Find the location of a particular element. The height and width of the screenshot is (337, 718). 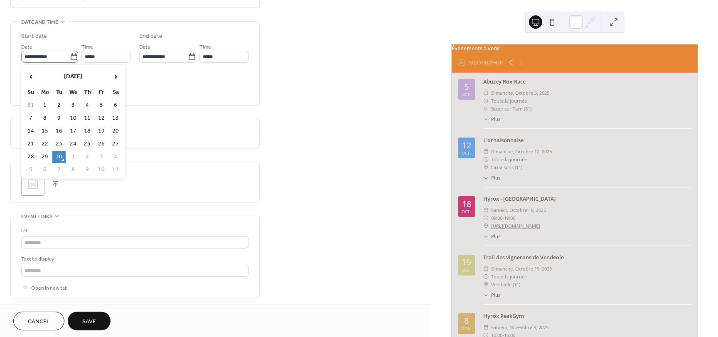

td: 15 is located at coordinates (45, 131).